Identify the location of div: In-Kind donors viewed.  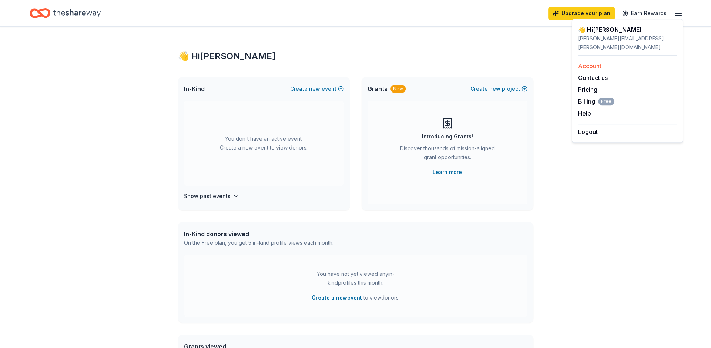
(259, 234).